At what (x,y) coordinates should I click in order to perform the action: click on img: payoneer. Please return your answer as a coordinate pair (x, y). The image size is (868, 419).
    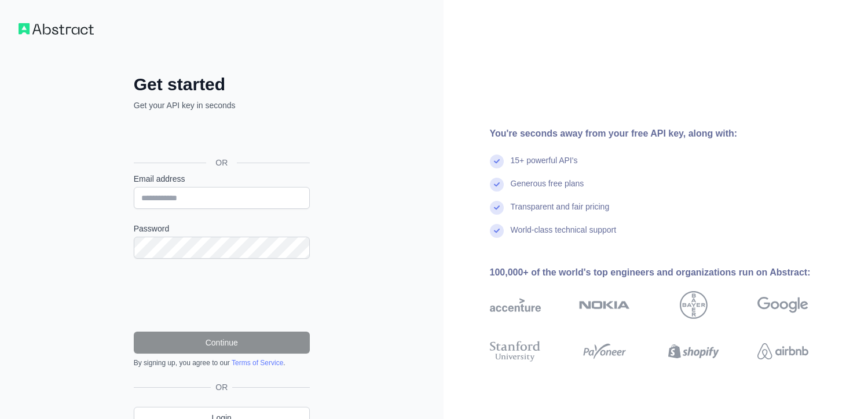
    Looking at the image, I should click on (604, 352).